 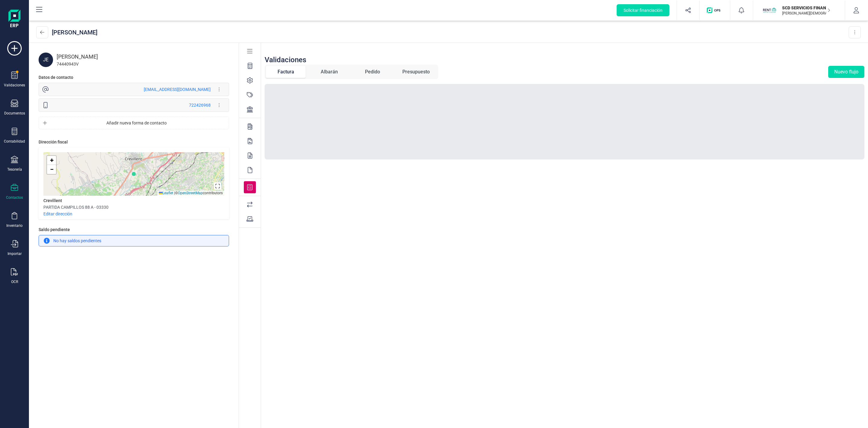 I want to click on a: Leaflet, so click(x=166, y=193).